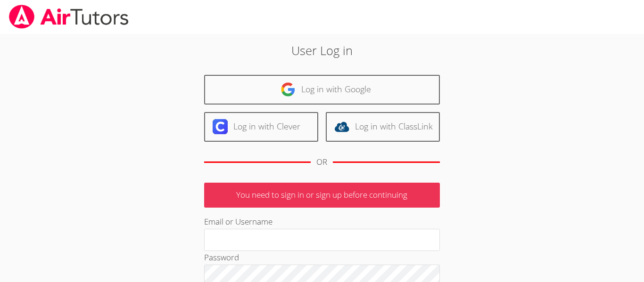  I want to click on img: airtutors_banner-c4298cdbf04f3fff15de1276eac7730deb9818008684d7c2e4769d2f7ddbe033.png, so click(69, 16).